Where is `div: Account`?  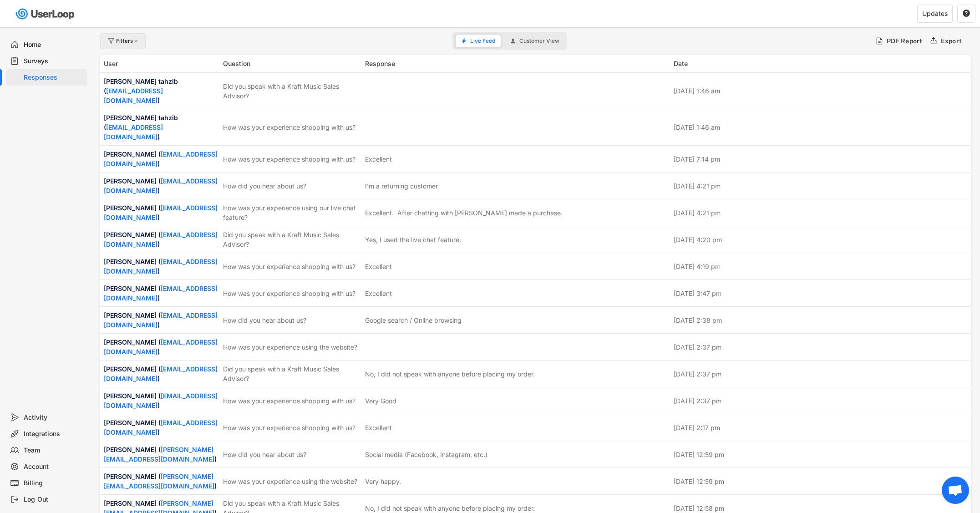
div: Account is located at coordinates (53, 467).